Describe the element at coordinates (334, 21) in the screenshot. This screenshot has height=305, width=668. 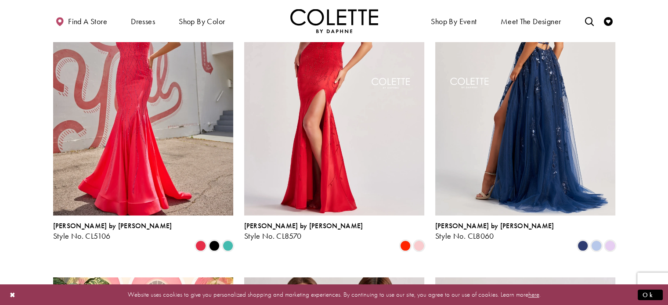
I see `a: Visit Home Page` at that location.